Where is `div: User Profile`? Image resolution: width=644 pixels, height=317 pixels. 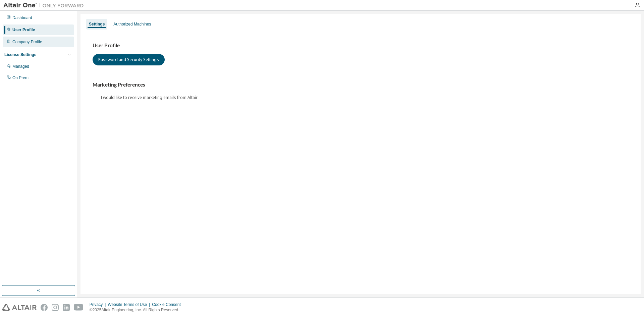 div: User Profile is located at coordinates (24, 30).